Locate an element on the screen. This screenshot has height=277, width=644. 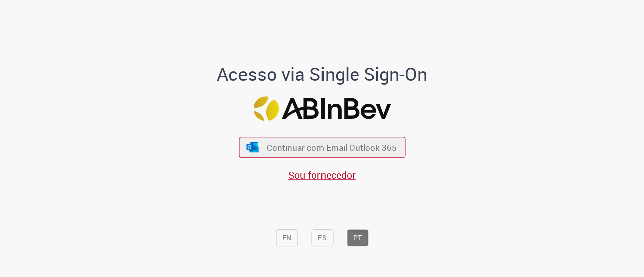
span: Sou fornecedor is located at coordinates (322, 175).